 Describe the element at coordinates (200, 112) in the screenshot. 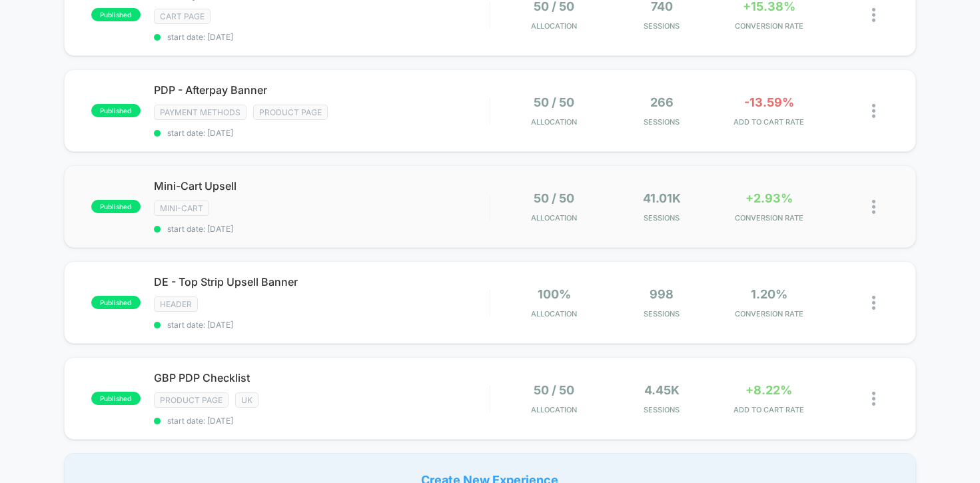

I see `span: payment methods` at that location.